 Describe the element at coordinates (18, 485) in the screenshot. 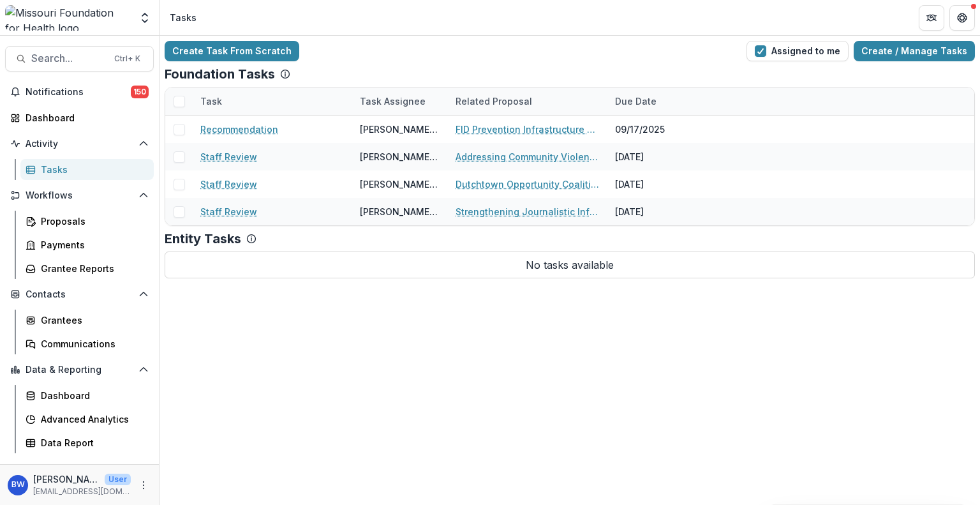

I see `div: Brian Washington` at that location.